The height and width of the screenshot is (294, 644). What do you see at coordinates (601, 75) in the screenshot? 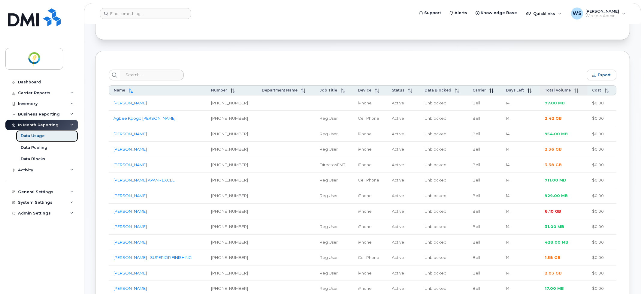
I see `button: Export` at bounding box center [601, 75].